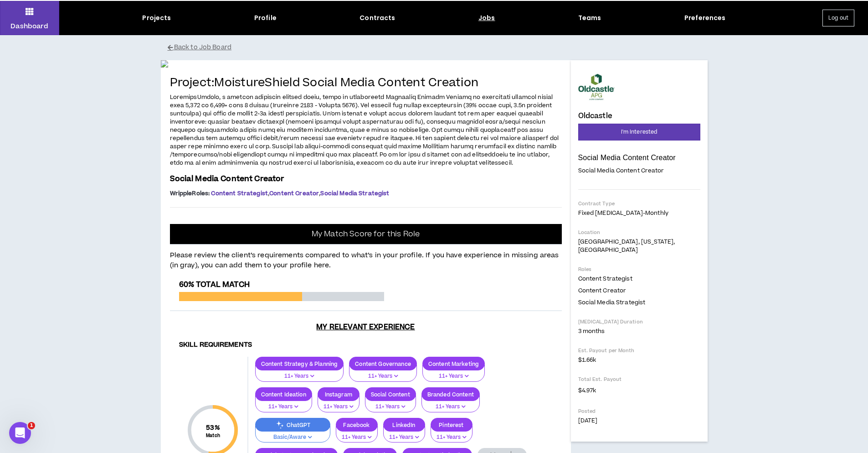 The image size is (868, 453). I want to click on p: Social Media Content Creator, so click(640, 158).